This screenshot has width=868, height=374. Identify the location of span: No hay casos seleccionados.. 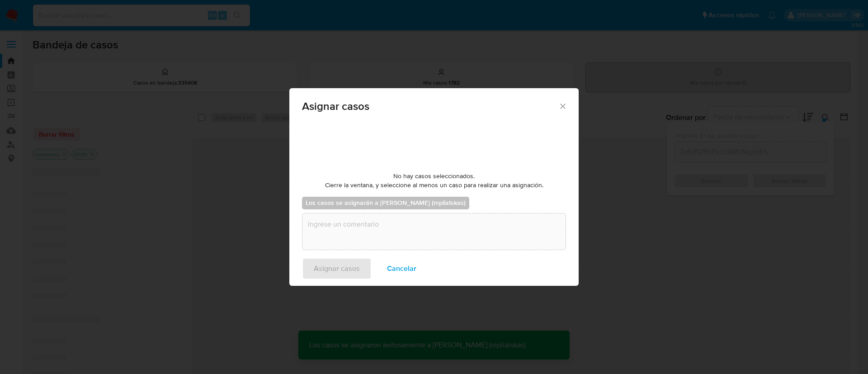
(434, 176).